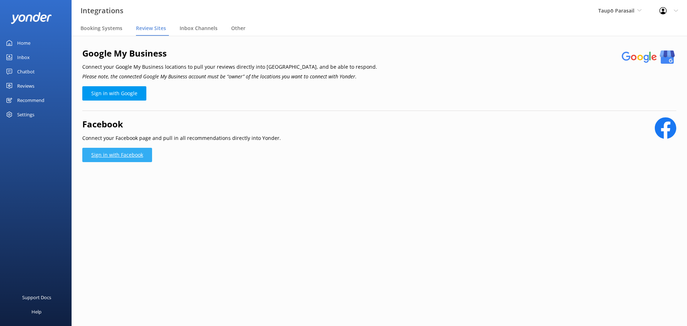 This screenshot has width=687, height=326. Describe the element at coordinates (230, 53) in the screenshot. I see `h2: Google My Business` at that location.